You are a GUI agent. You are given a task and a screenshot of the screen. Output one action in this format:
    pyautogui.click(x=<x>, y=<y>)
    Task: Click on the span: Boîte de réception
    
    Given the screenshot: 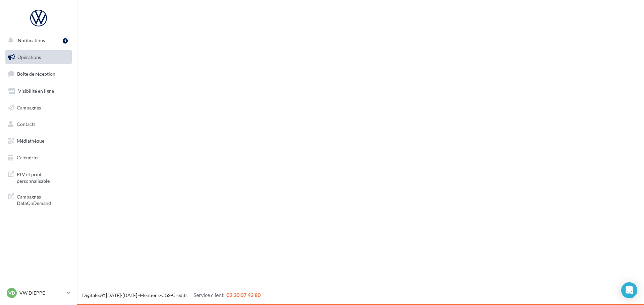 What is the action you would take?
    pyautogui.click(x=36, y=73)
    